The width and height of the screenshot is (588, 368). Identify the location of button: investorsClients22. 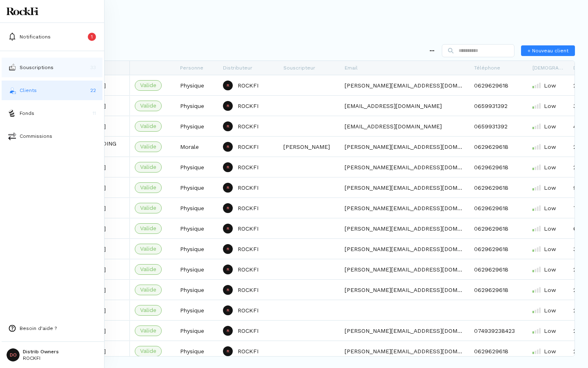
(52, 91).